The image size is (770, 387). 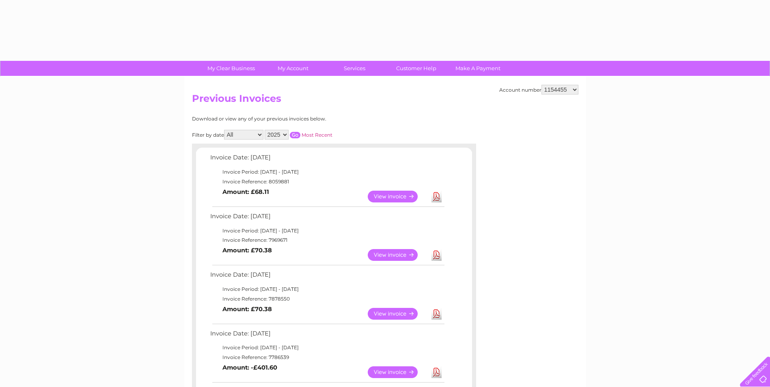 I want to click on div: Download or view any of your previous invoices below., so click(x=298, y=119).